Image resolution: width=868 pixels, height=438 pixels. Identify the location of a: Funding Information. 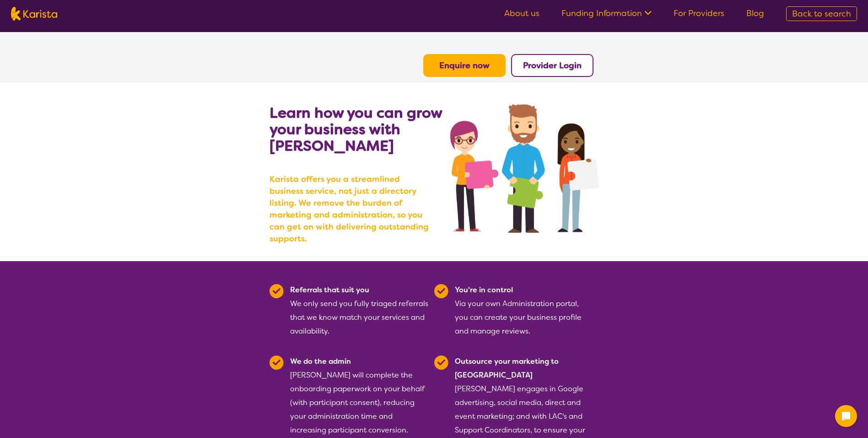
(606, 13).